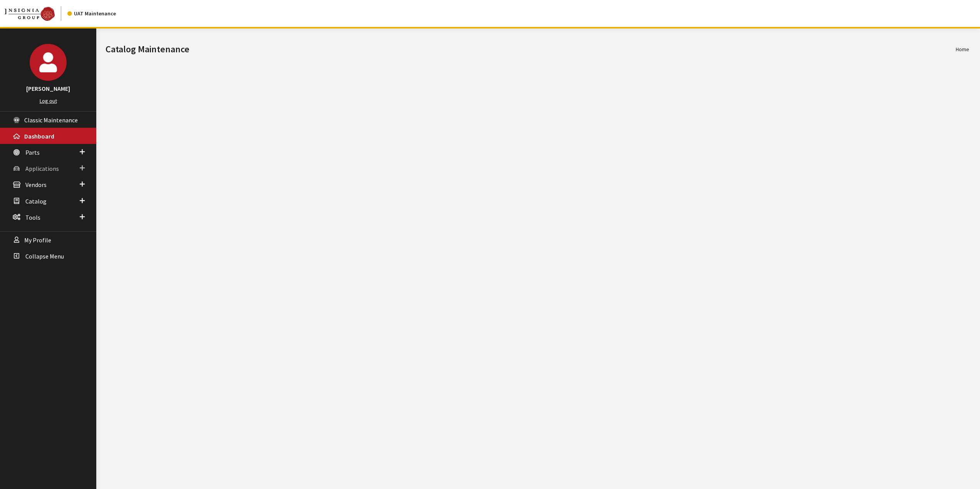 Image resolution: width=980 pixels, height=489 pixels. I want to click on span: Tools, so click(32, 218).